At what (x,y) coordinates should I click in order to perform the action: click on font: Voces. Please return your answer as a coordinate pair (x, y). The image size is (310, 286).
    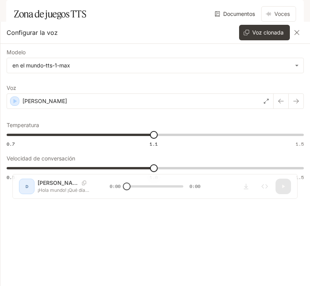
    Looking at the image, I should click on (282, 14).